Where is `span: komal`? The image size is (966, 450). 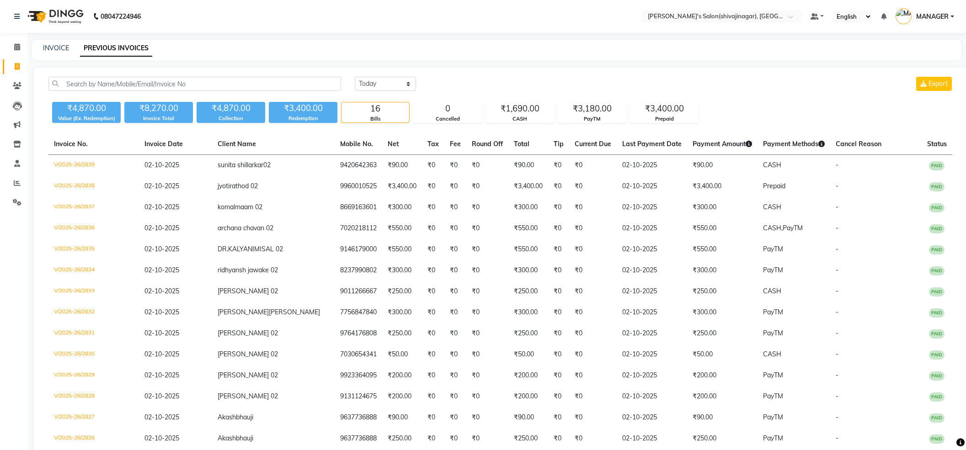
span: komal is located at coordinates (226, 207).